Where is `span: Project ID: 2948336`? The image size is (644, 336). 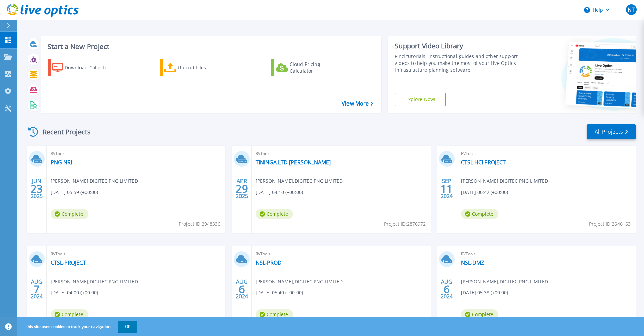
span: Project ID: 2948336 is located at coordinates (200, 224).